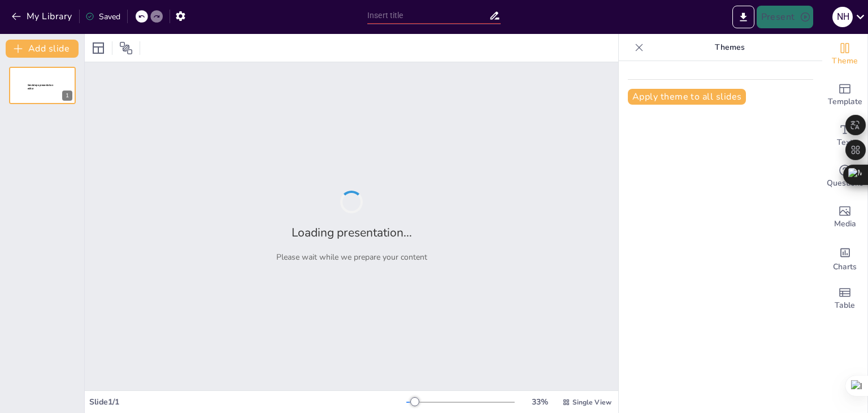 The width and height of the screenshot is (868, 413). Describe the element at coordinates (248, 402) in the screenshot. I see `div: Slide 1 / 1` at that location.